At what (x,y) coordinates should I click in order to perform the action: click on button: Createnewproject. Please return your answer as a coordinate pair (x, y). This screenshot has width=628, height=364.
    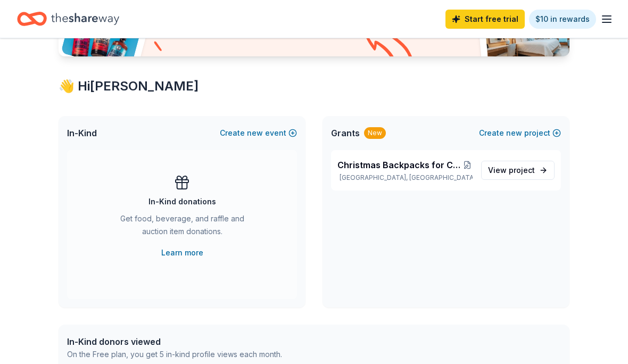
    Looking at the image, I should click on (520, 133).